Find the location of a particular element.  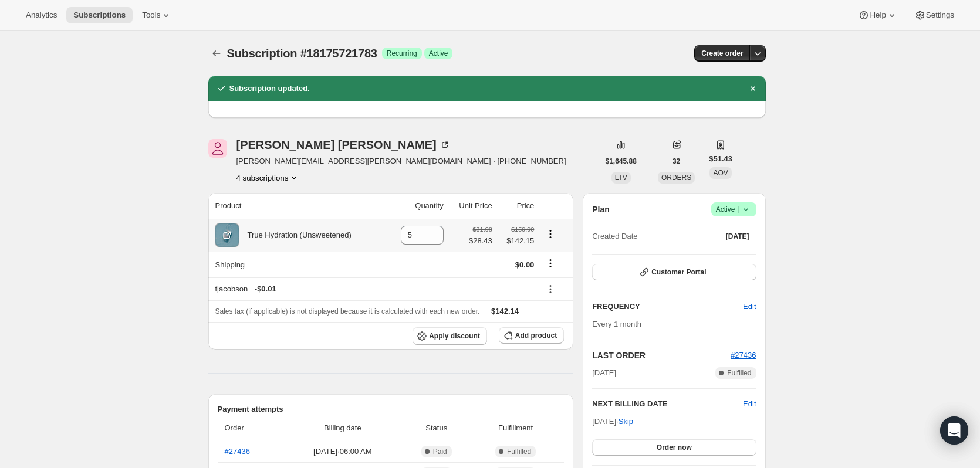

span: Help is located at coordinates (877, 16).